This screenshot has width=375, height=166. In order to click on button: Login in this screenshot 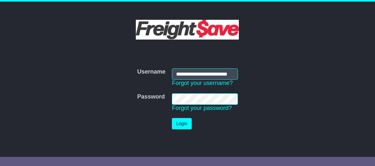, I will do `click(182, 124)`.